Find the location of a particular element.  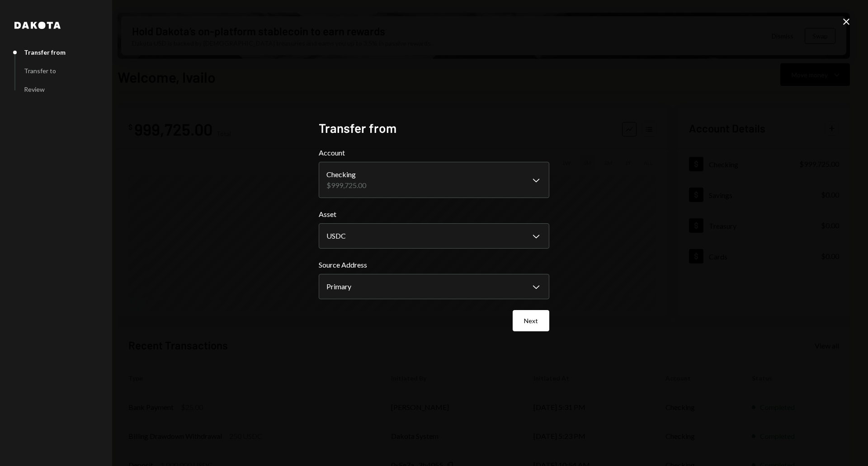

label: Source Address is located at coordinates (434, 265).